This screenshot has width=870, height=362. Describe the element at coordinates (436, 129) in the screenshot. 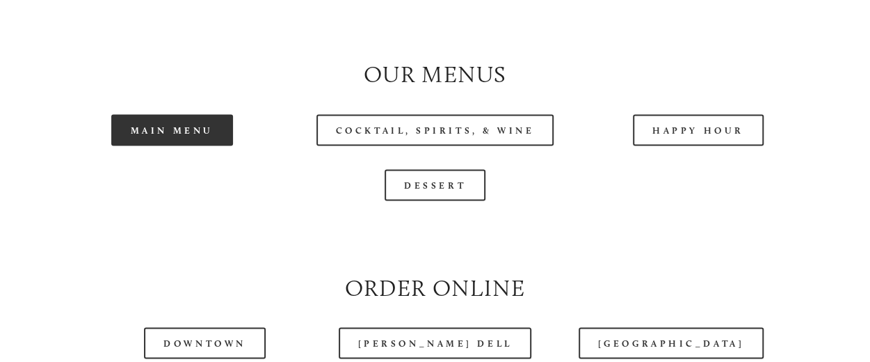

I see `a: Cocktail, Spirits, & Wine` at that location.